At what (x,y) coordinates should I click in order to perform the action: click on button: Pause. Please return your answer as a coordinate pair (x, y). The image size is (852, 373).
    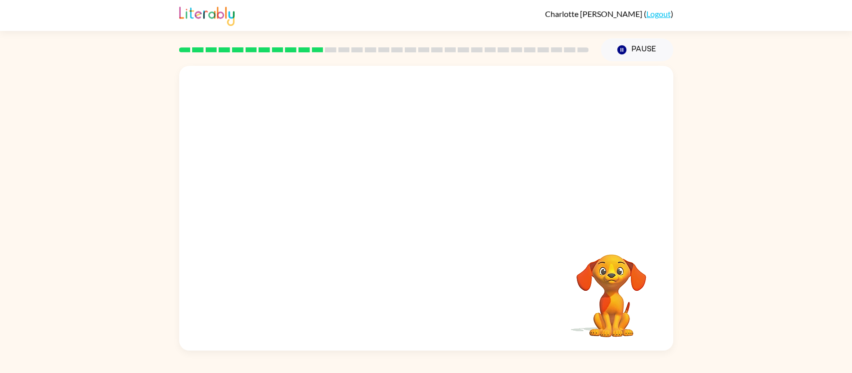
    Looking at the image, I should click on (637, 50).